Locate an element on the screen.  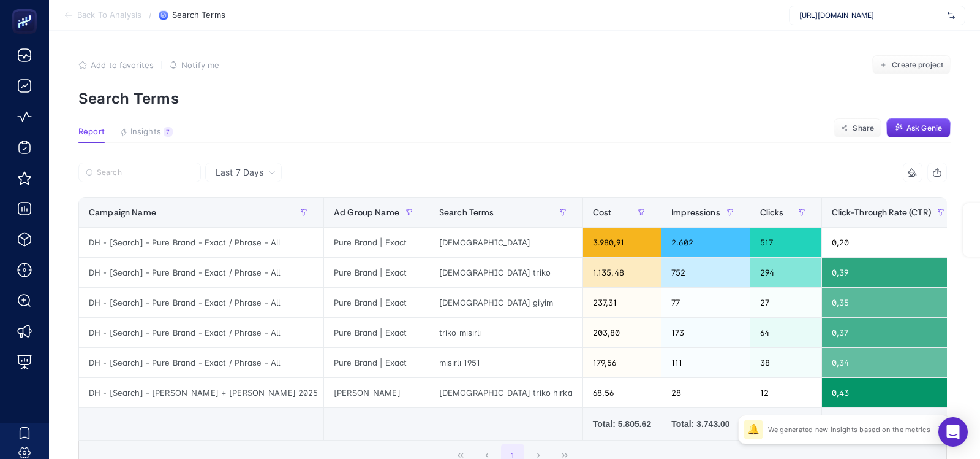
div: 752 is located at coordinates (706, 273).